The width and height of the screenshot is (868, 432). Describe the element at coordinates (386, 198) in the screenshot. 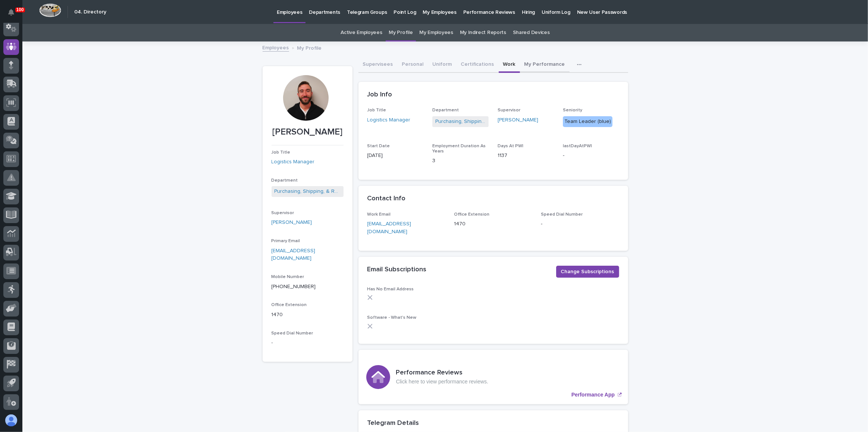

I see `h2: Contact Info` at that location.